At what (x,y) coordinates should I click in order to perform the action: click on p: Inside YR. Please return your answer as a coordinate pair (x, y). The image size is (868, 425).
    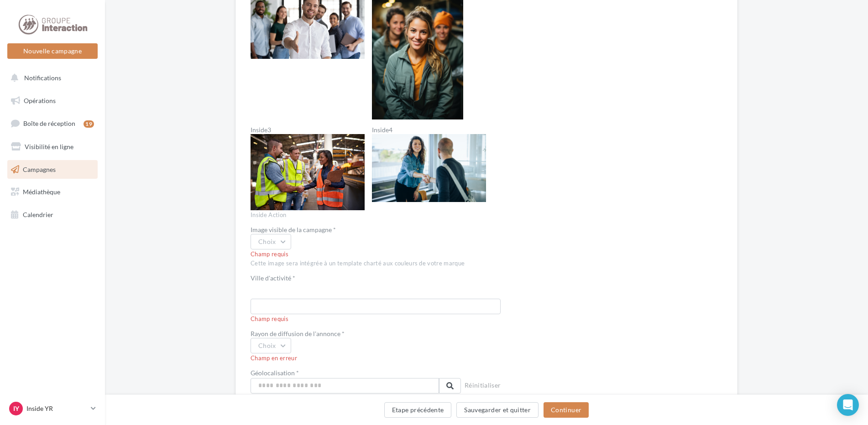
    Looking at the image, I should click on (56, 409).